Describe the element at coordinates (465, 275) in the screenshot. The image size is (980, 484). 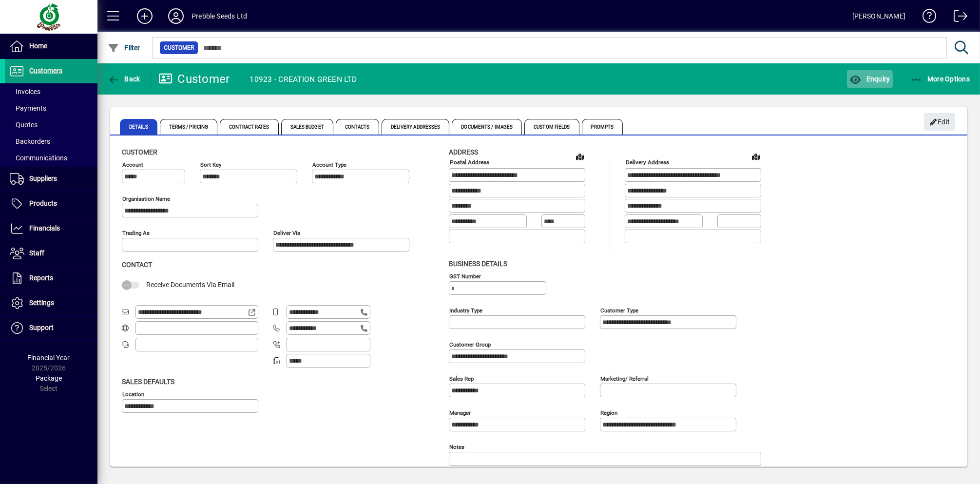
I see `mat-label: GST Number` at that location.